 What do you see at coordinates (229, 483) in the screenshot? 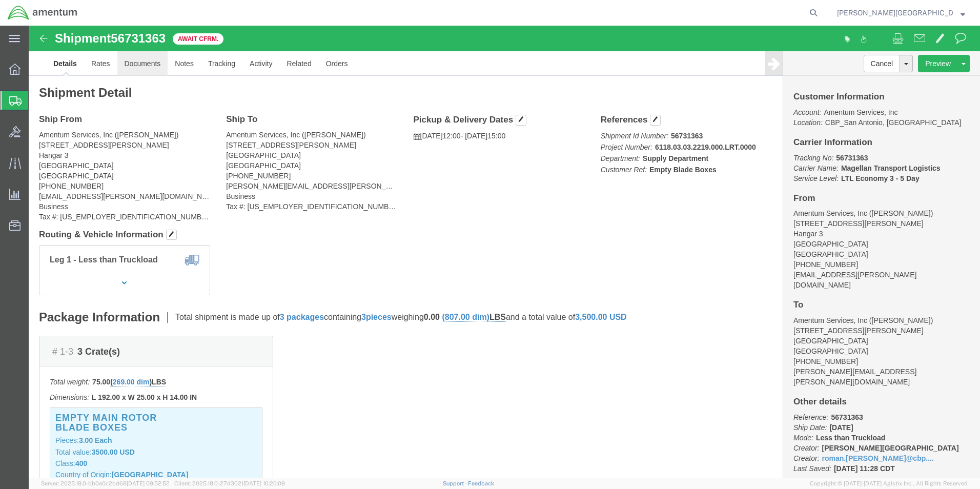
I see `span: Client: 2025.18.0-27d3021` at bounding box center [229, 483].